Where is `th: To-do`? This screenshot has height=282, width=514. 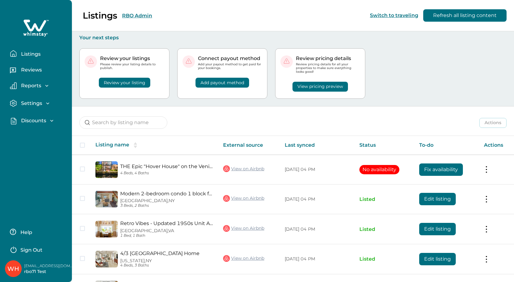 th: To-do is located at coordinates (447, 145).